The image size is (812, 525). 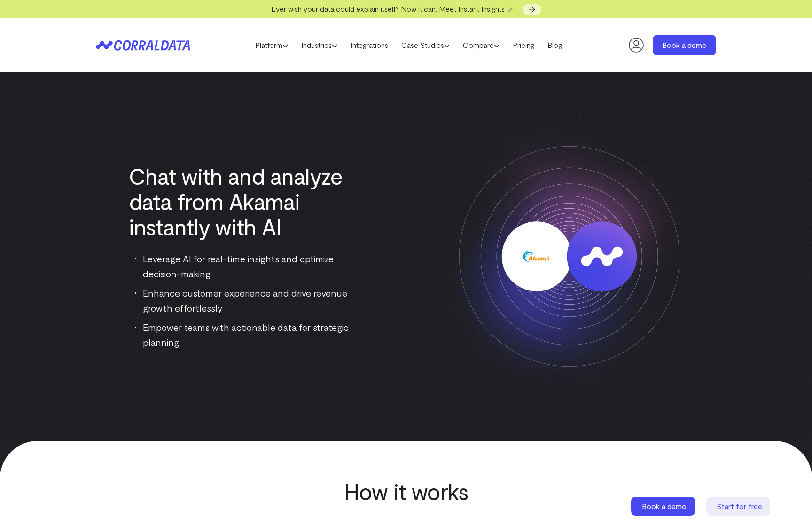 I want to click on li: Empower teams with actionable data for strategic planning, so click(x=246, y=335).